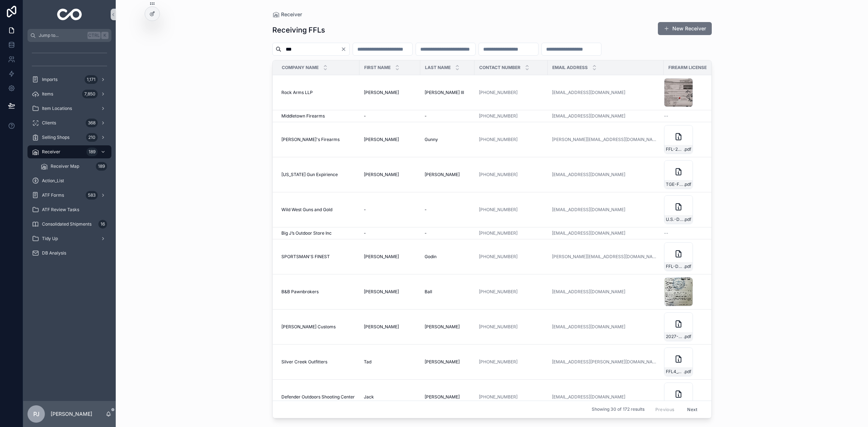  Describe the element at coordinates (55, 137) in the screenshot. I see `span: Selling Shops` at that location.